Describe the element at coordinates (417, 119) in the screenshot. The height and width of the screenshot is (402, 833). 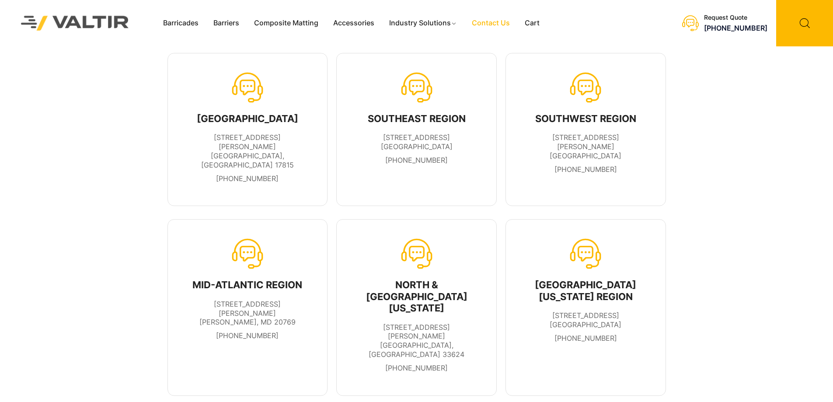
I see `div: SOUTHEAST REGION` at that location.